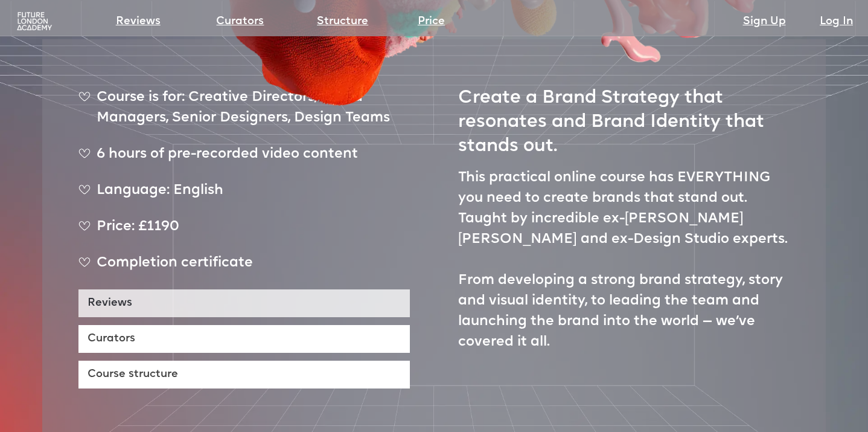  Describe the element at coordinates (244, 196) in the screenshot. I see `div: Language: English` at that location.